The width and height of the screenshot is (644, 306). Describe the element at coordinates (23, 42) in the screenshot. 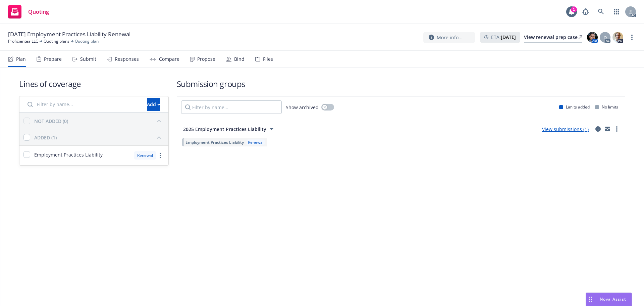

I see `a: Proficientea LLC` at that location.